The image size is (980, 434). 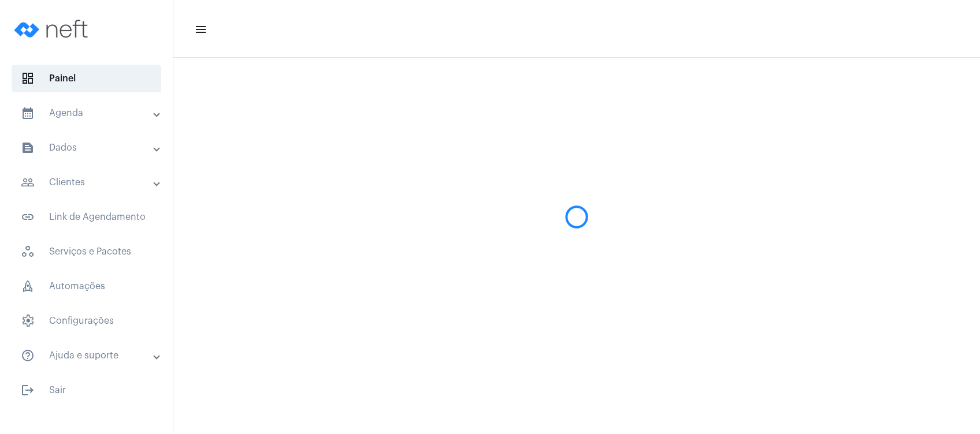 I want to click on mat-panel-title: Agenda, so click(x=88, y=113).